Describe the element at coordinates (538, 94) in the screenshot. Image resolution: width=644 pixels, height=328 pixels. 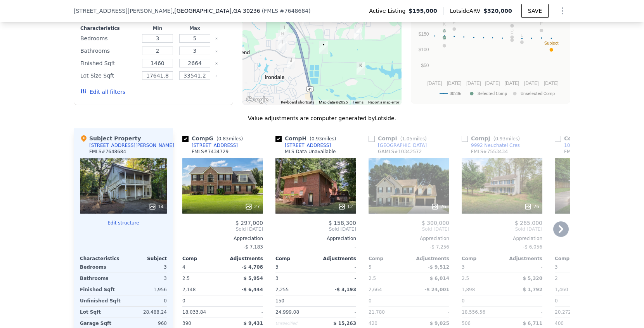
I see `text: Unselected Comp` at that location.